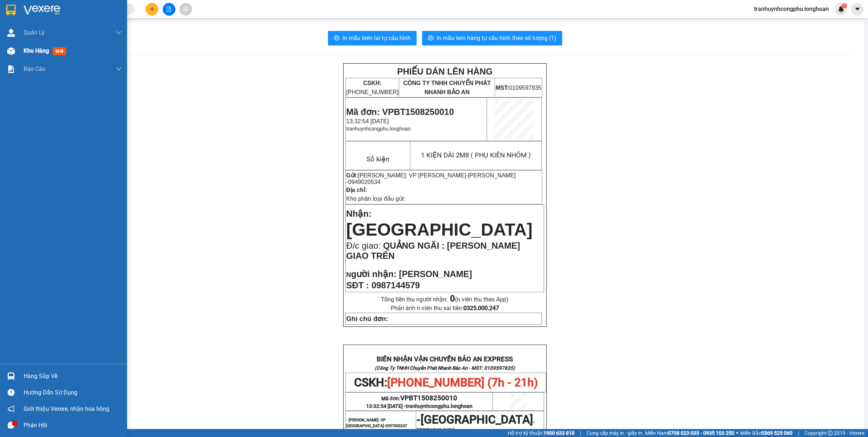 The image size is (868, 437). I want to click on span: Nhận:, so click(359, 213).